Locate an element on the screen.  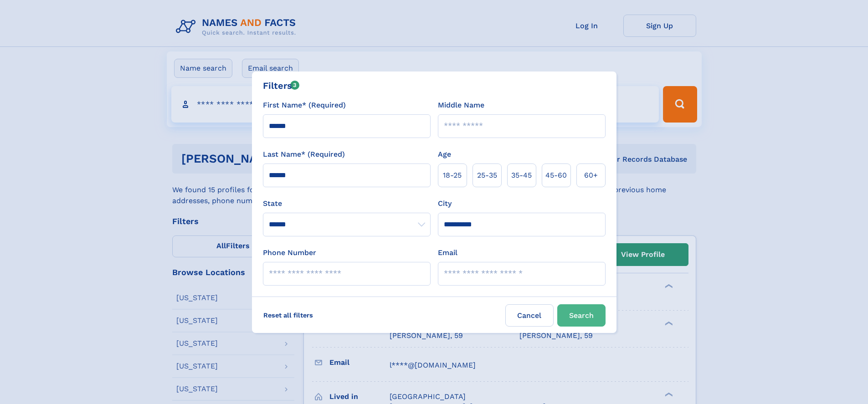
span: 35‑45 is located at coordinates (521, 175).